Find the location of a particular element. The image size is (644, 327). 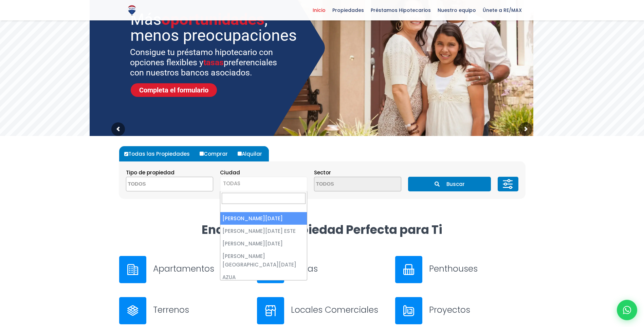

span: tasas is located at coordinates (213, 62).